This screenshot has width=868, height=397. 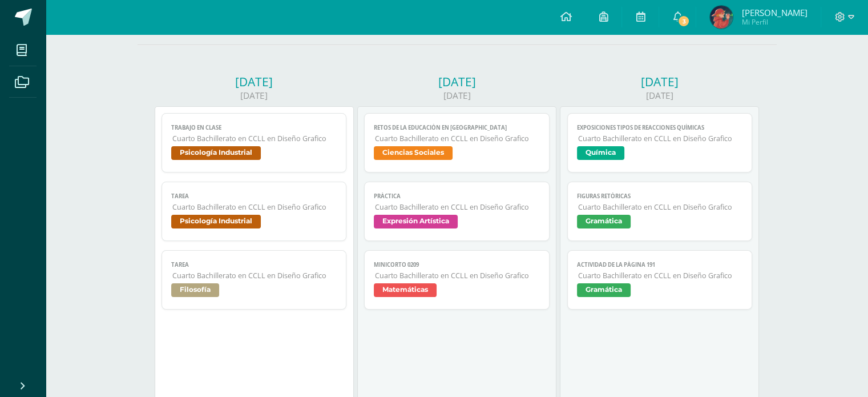 What do you see at coordinates (413, 153) in the screenshot?
I see `span: Ciencias Sociales` at bounding box center [413, 153].